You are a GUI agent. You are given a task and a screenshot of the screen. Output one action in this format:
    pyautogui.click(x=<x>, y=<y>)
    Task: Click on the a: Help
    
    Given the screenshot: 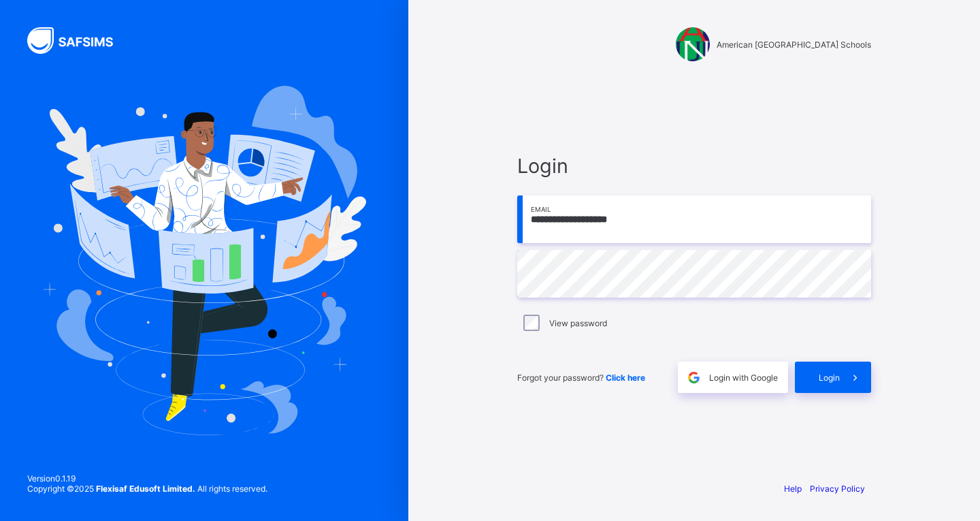 What is the action you would take?
    pyautogui.click(x=793, y=488)
    